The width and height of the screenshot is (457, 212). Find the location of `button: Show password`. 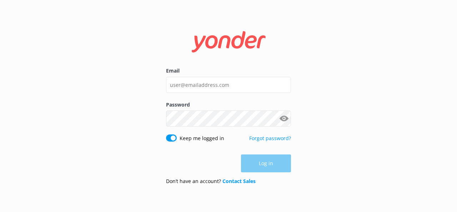

button: Show password is located at coordinates (284, 118).